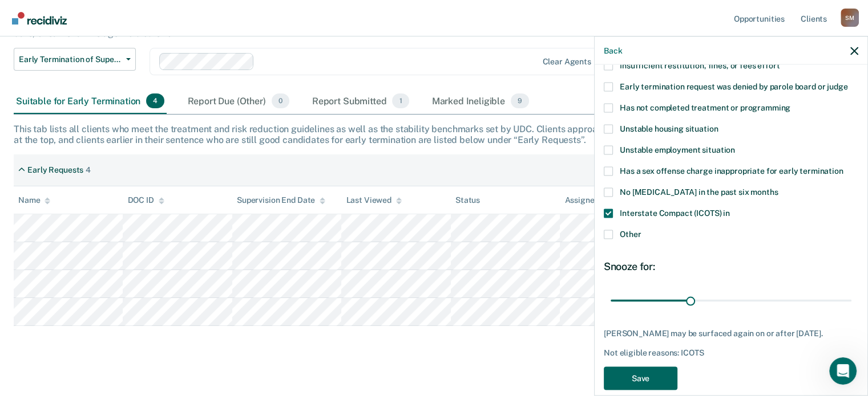 The image size is (868, 396). What do you see at coordinates (613, 50) in the screenshot?
I see `button: Back` at bounding box center [613, 50].